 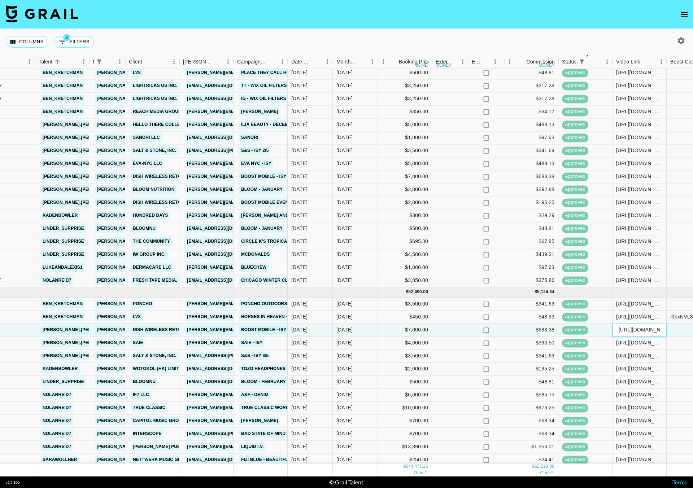 I want to click on a: kadenbowler, so click(x=60, y=216).